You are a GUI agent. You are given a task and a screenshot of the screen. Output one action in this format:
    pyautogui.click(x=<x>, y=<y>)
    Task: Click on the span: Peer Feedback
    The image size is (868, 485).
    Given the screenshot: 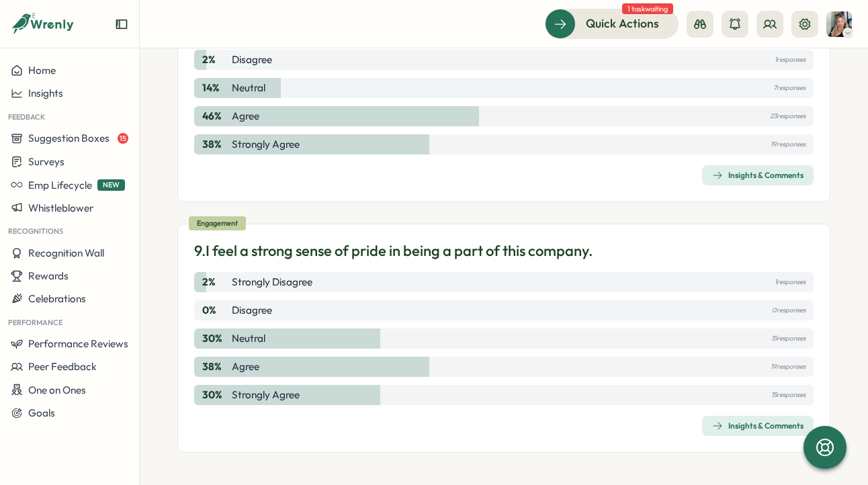 What is the action you would take?
    pyautogui.click(x=62, y=366)
    